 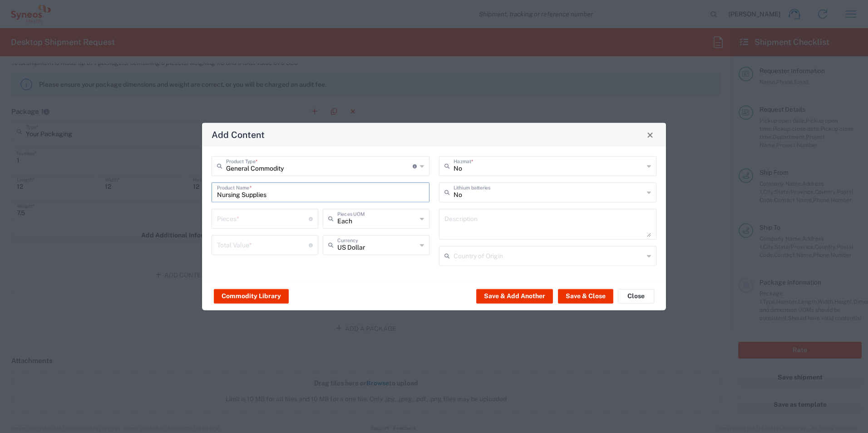 I want to click on button: Commodity Library, so click(x=251, y=296).